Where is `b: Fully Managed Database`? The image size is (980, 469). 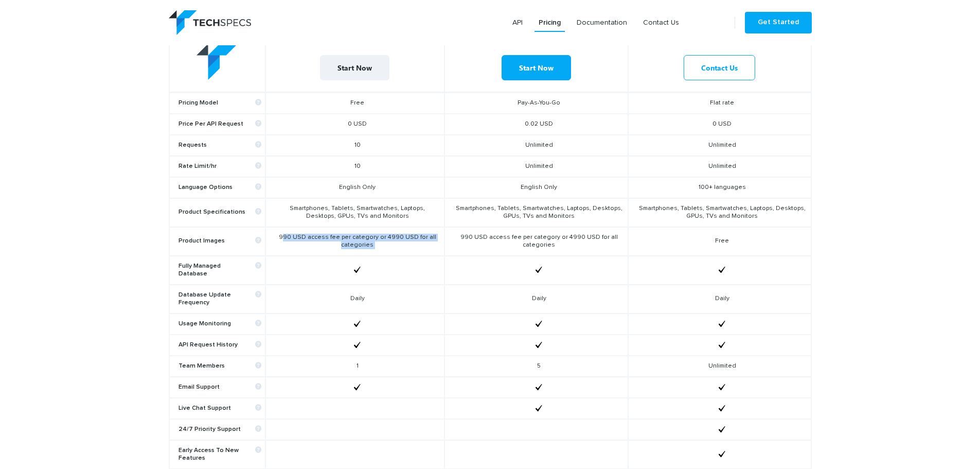
b: Fully Managed Database is located at coordinates (220, 270).